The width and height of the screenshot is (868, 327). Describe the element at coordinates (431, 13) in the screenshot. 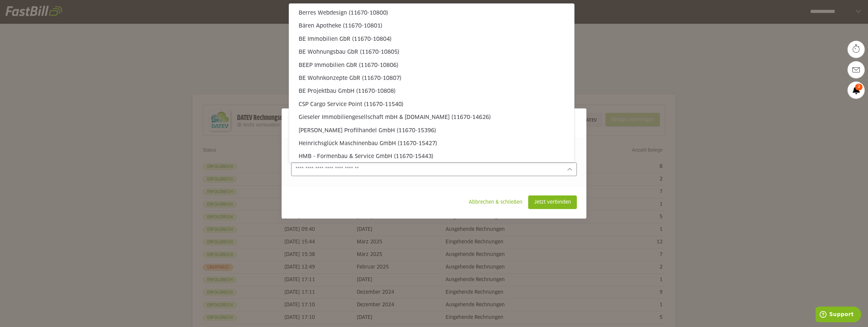

I see `sl-option: Berres Webdesign (11670-10800)` at that location.